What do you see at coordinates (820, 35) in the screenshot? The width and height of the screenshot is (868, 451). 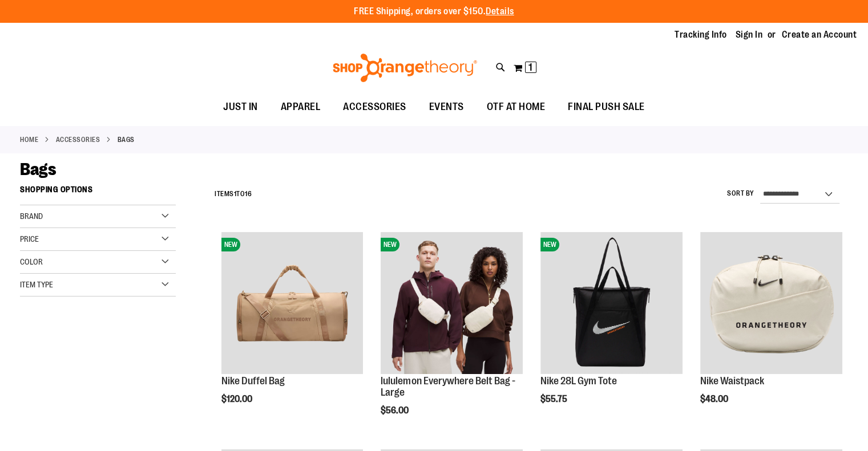 I see `a: Create an Account` at bounding box center [820, 35].